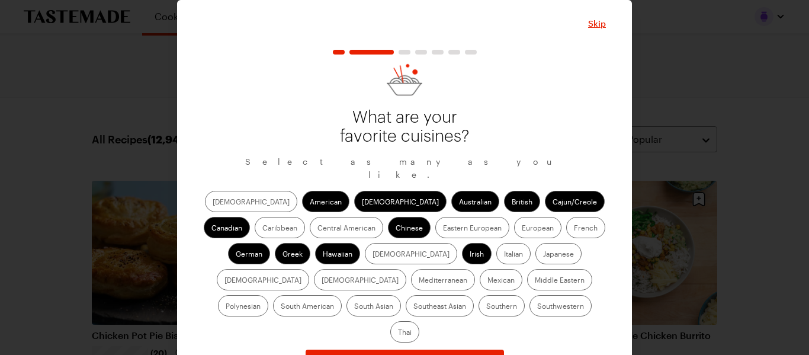  What do you see at coordinates (597, 24) in the screenshot?
I see `button: Close` at bounding box center [597, 24].